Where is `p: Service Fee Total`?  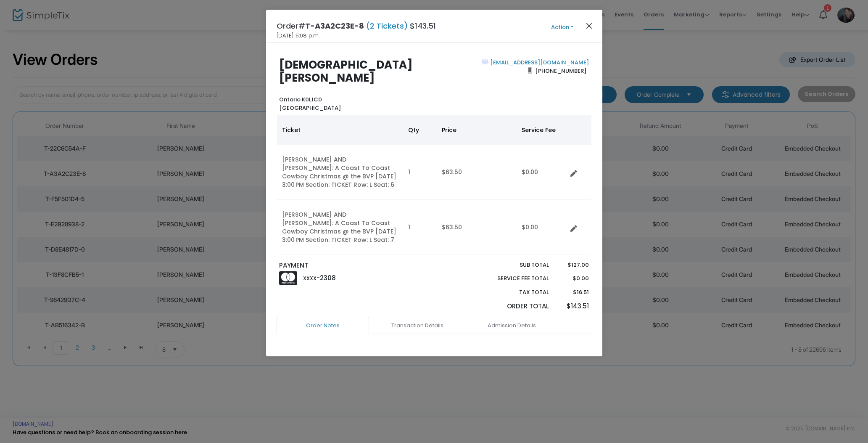
p: Service Fee Total is located at coordinates (514, 279).